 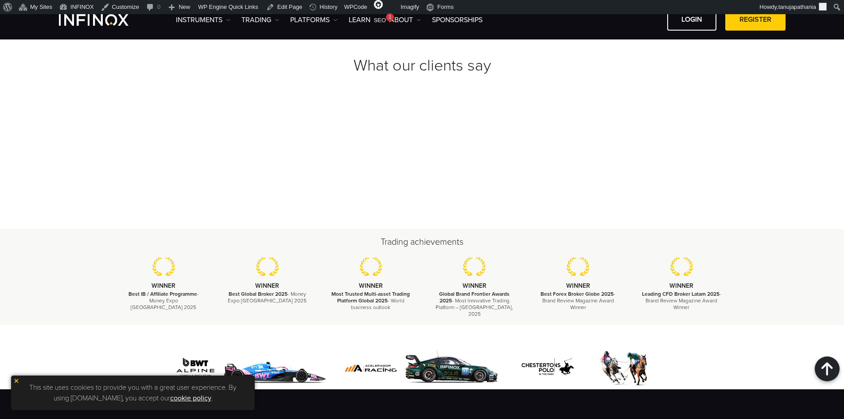 I want to click on strong: Most Trusted Multi-asset Trading Platform Global 2025, so click(x=371, y=297).